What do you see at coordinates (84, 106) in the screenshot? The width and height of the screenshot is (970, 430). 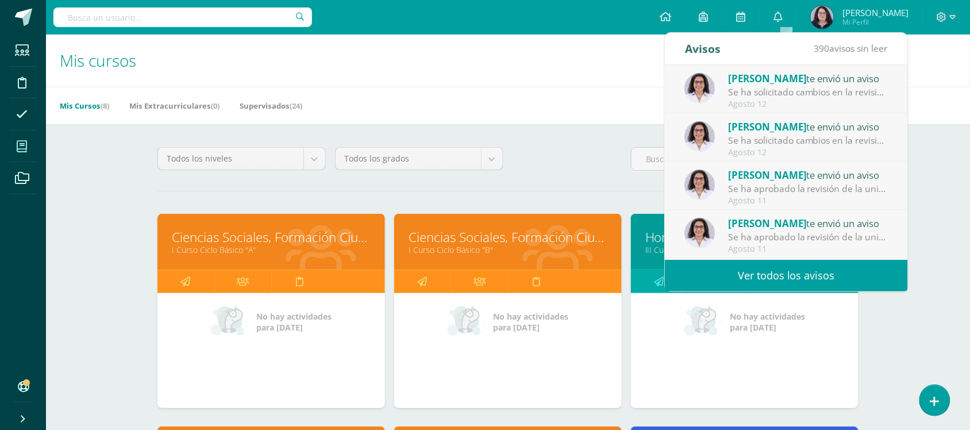 I see `a: Mis Cursos(8)` at bounding box center [84, 106].